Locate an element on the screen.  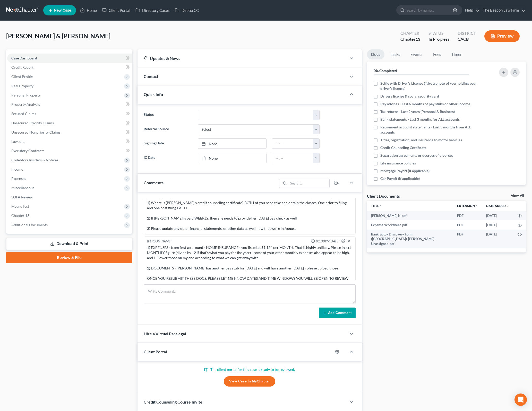
a: Titleunfold_more is located at coordinates (376, 206).